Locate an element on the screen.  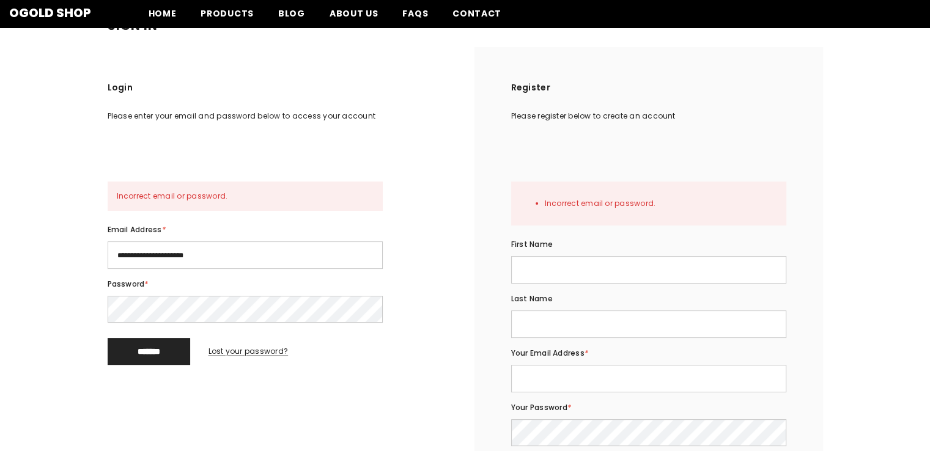
span: Ogold Shop is located at coordinates (50, 13).